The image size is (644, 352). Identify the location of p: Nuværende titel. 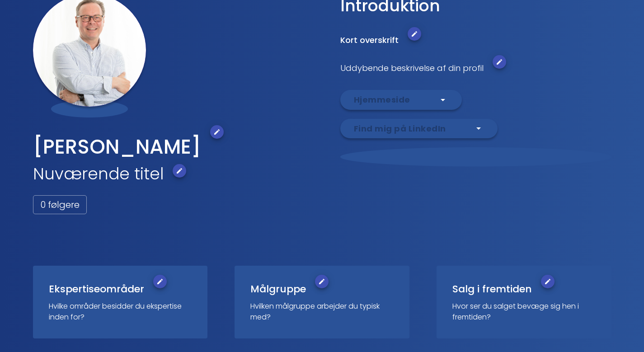
(98, 174).